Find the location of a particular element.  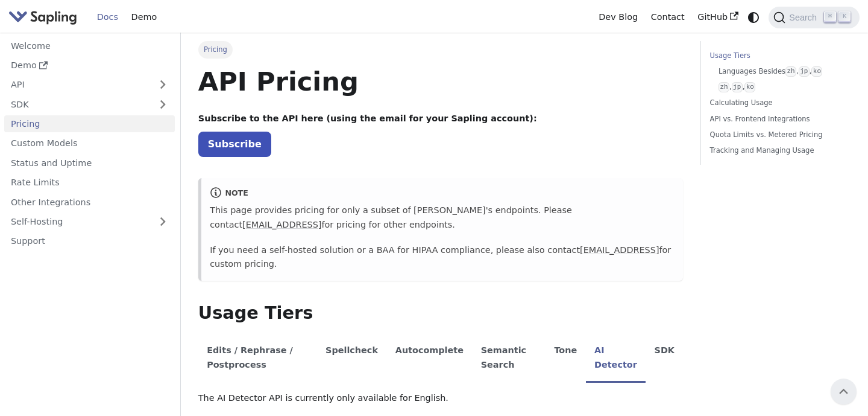

button: Expand sidebar category 'API' is located at coordinates (163, 84).